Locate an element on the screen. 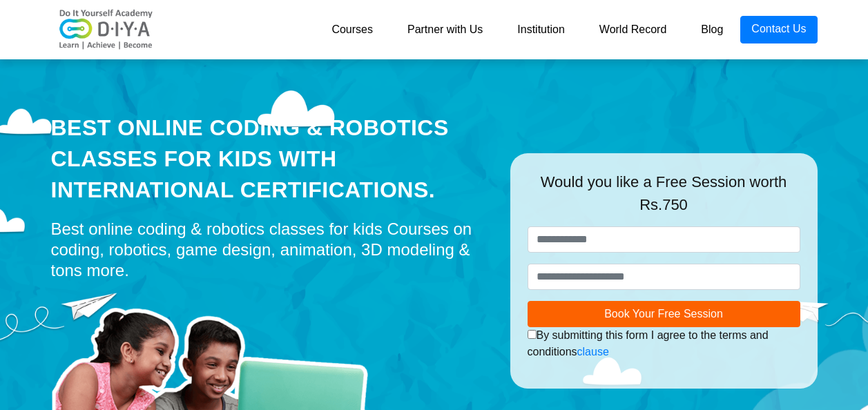  div: Would you like a Free Session worth Rs.750 is located at coordinates (663, 198).